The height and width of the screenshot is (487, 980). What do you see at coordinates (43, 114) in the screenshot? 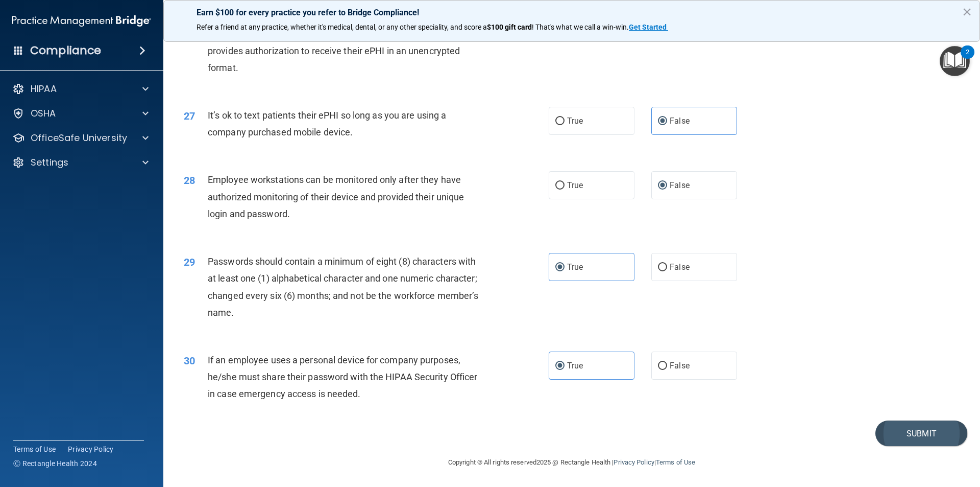
I see `p: OSHA` at bounding box center [43, 114].